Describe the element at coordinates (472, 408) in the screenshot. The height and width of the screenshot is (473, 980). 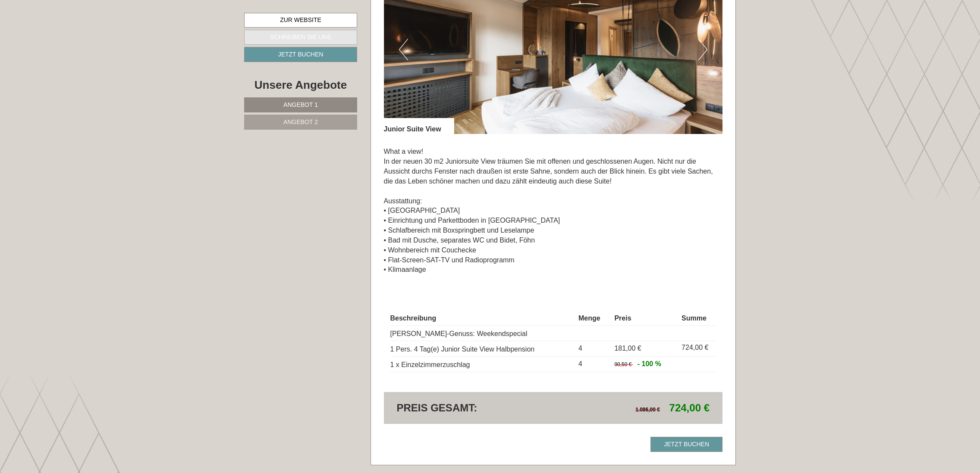
I see `div: Preis gesamt:` at that location.